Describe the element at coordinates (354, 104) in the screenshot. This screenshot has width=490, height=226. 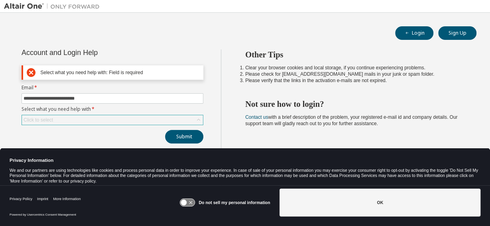
I see `h2: Not sure how to login?` at that location.